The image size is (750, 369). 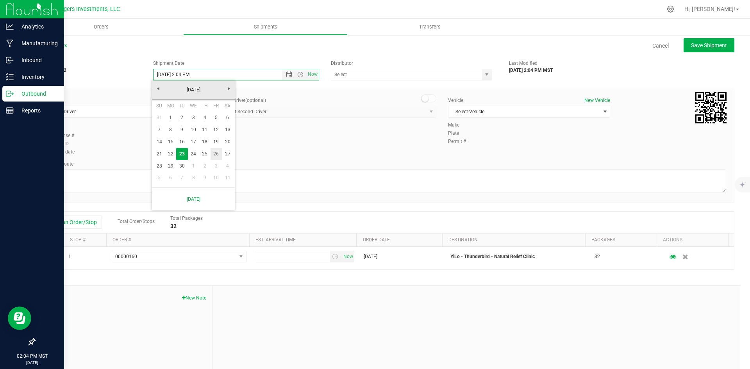 What do you see at coordinates (342, 63) in the screenshot?
I see `label: Distributor` at bounding box center [342, 63].